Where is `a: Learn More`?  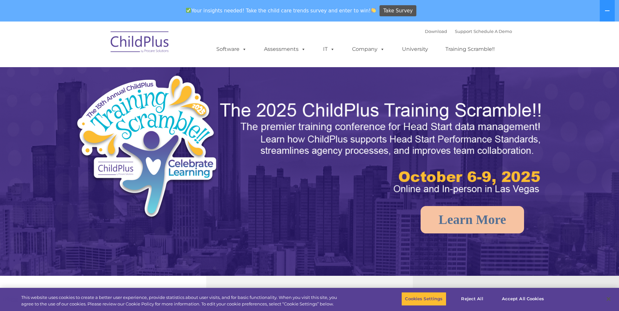
a: Learn More is located at coordinates (472, 220).